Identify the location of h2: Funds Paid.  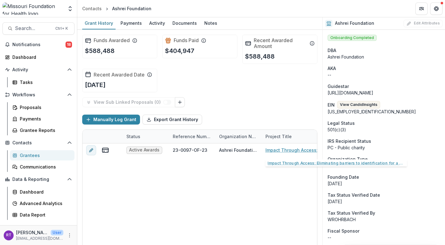
(186, 40).